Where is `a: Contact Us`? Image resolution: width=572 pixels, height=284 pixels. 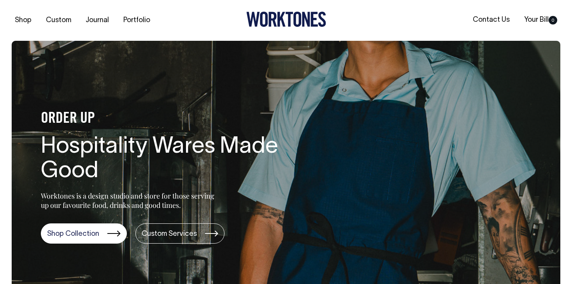
a: Contact Us is located at coordinates (491, 20).